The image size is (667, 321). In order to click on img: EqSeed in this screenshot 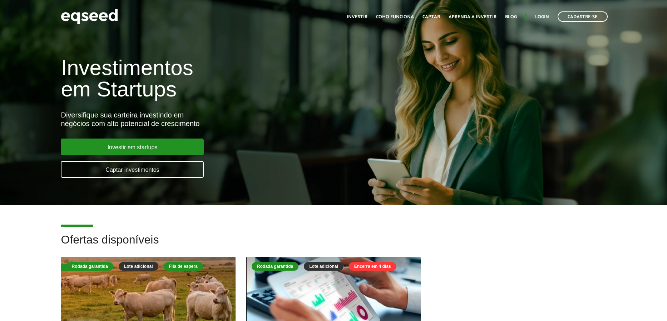, I will do `click(89, 16)`.